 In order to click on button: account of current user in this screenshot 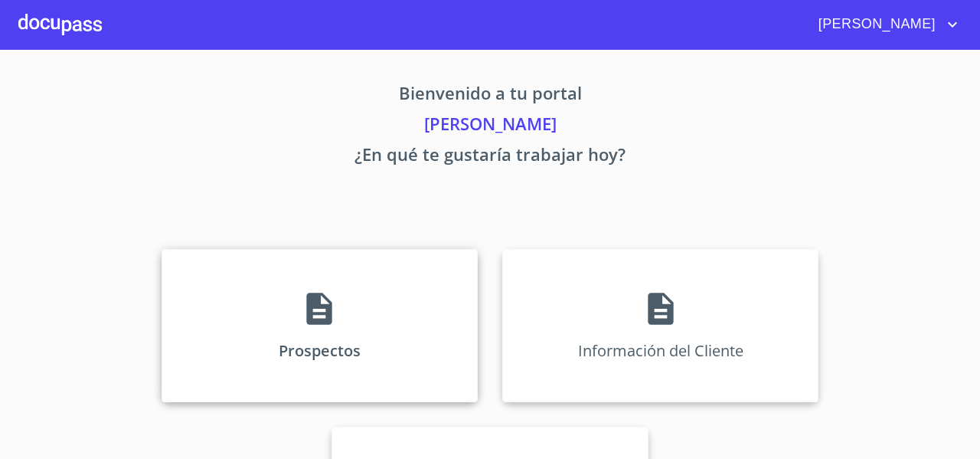, I will do `click(884, 24)`.